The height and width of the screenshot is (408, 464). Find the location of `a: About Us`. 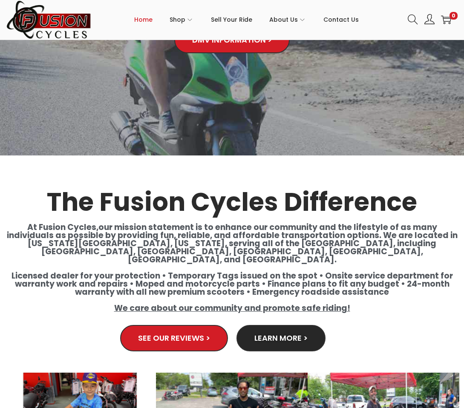

a: About Us is located at coordinates (287, 20).